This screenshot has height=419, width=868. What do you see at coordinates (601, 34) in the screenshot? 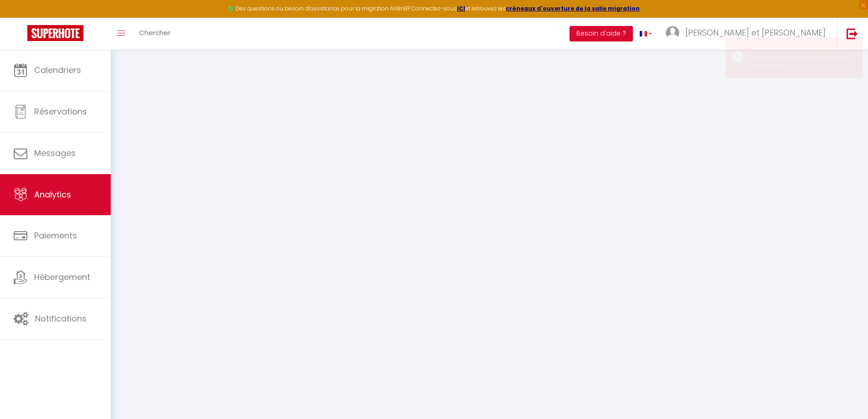
I see `button: Besoin d'aide ?` at bounding box center [601, 34].